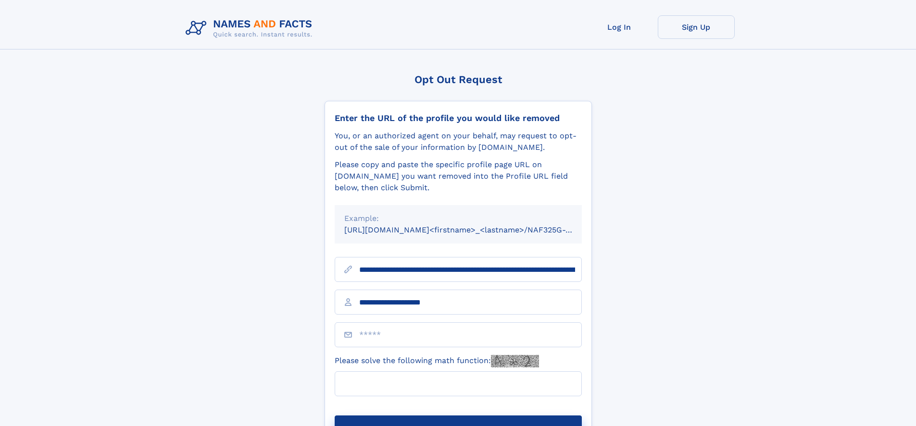 The width and height of the screenshot is (916, 426). What do you see at coordinates (458, 142) in the screenshot?
I see `div: You, or an authorized agent on your behalf, may request to opt-out of the sale of your informatio...` at bounding box center [458, 142].